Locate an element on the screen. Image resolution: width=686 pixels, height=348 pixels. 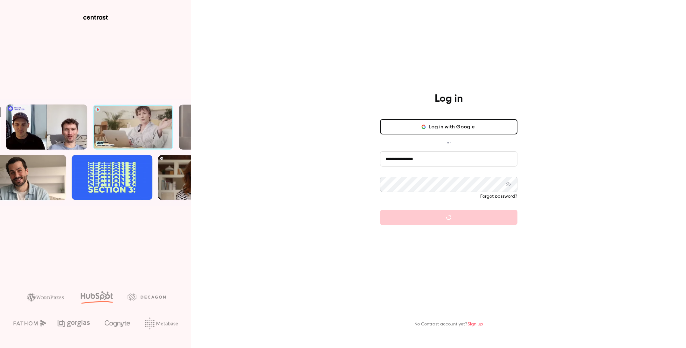
a: Forgot password? is located at coordinates (499, 196).